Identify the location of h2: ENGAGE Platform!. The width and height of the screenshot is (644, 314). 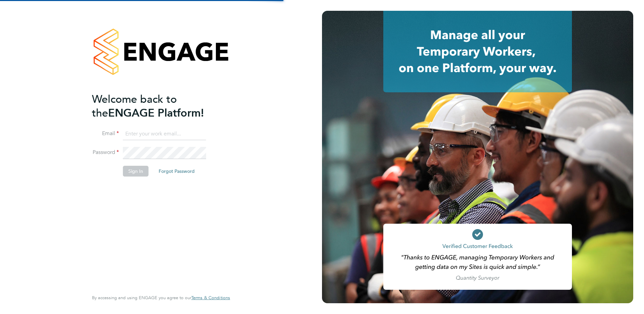
(158, 106).